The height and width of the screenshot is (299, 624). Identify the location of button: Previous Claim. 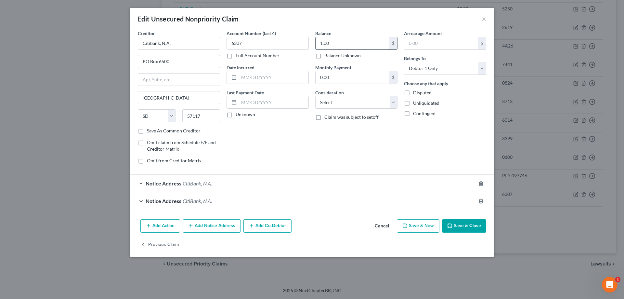
(160, 244).